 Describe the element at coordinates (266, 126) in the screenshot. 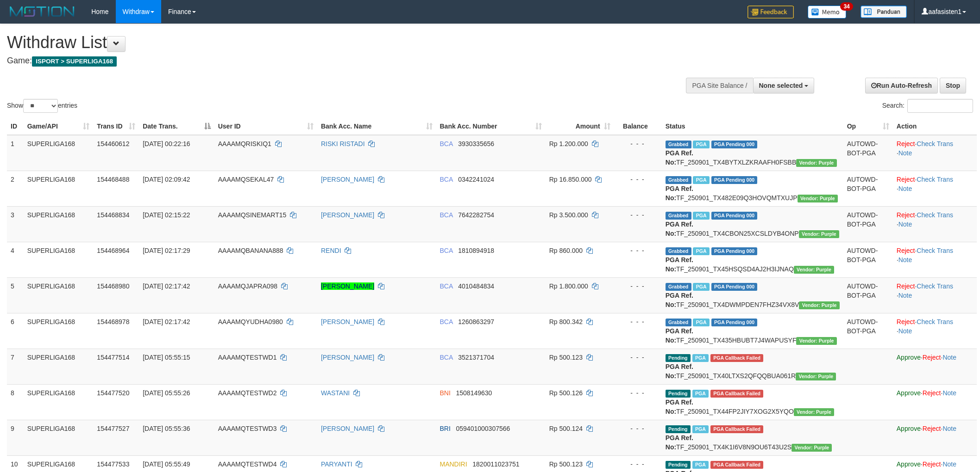

I see `th: User ID: activate to sort column ascending` at that location.